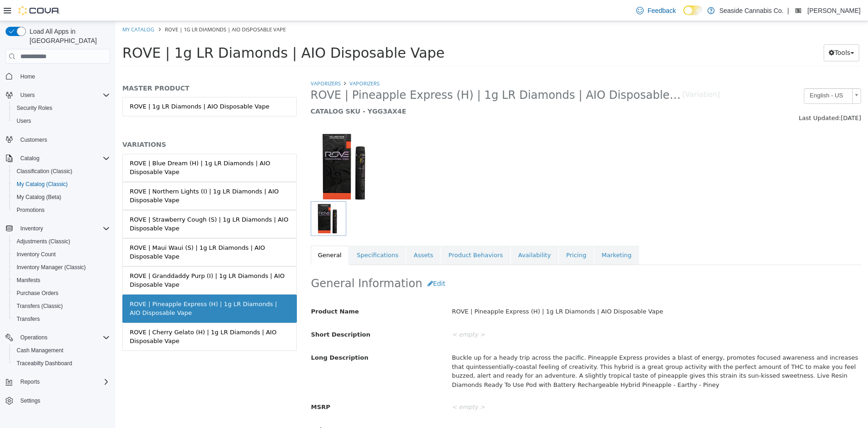  Describe the element at coordinates (44, 242) in the screenshot. I see `a: Adjustments (Classic)` at that location.